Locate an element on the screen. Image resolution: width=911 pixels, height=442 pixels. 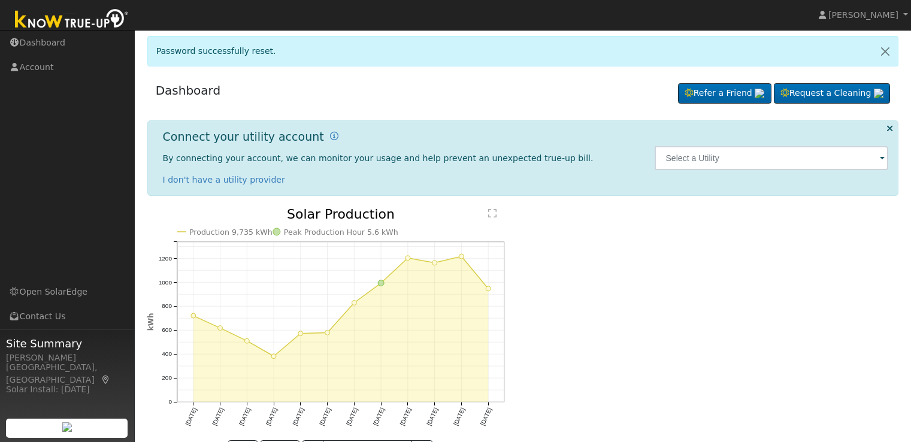
span: By connecting your account, we can monitor your usage and help prevent an unexpected true-up bill. is located at coordinates (378, 158).